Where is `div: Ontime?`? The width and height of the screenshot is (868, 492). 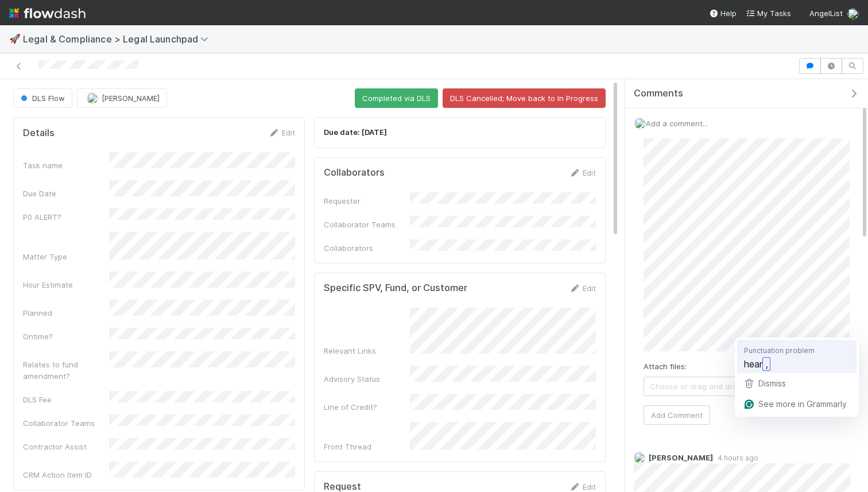
div: Ontime? is located at coordinates (66, 336).